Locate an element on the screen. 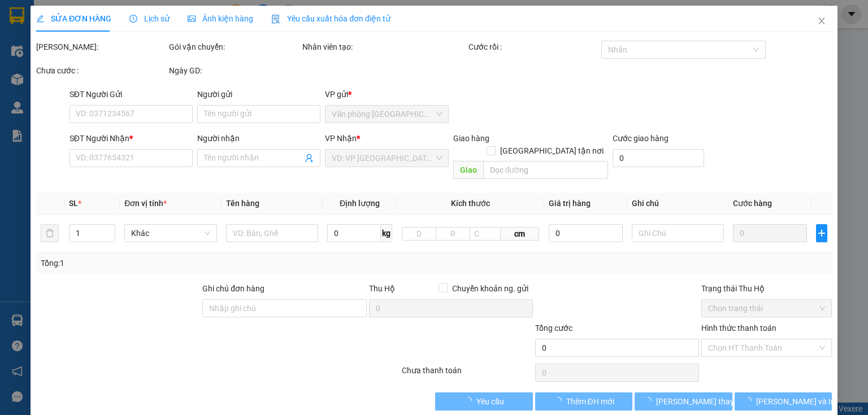  span: Giao hàng is located at coordinates (470, 138).